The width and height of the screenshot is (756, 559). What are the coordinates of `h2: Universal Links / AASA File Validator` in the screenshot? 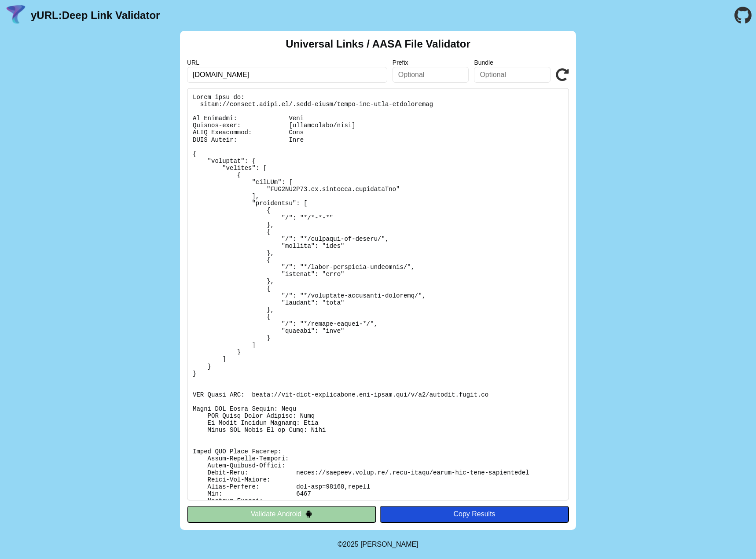 It's located at (378, 44).